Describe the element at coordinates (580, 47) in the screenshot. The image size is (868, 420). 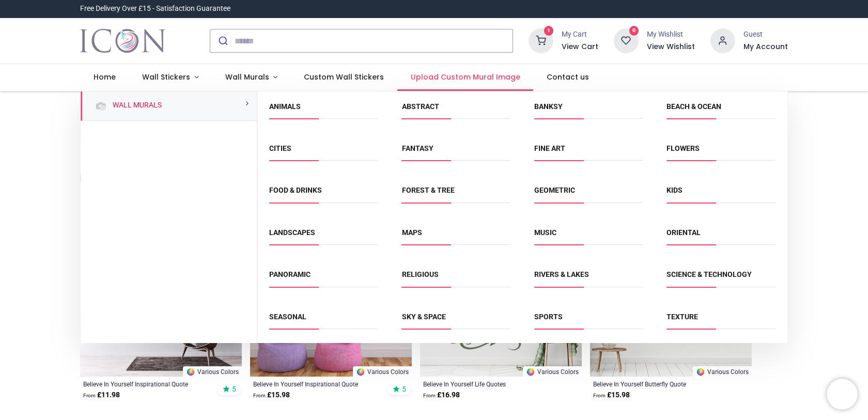
I see `a: View Cart` at that location.